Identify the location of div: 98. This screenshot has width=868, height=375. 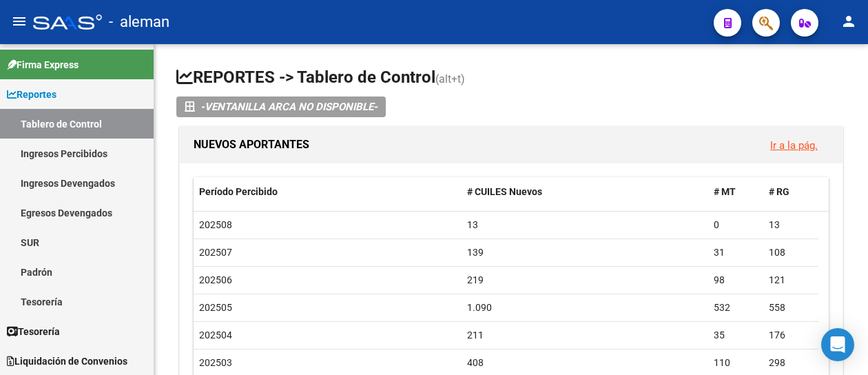
(736, 280).